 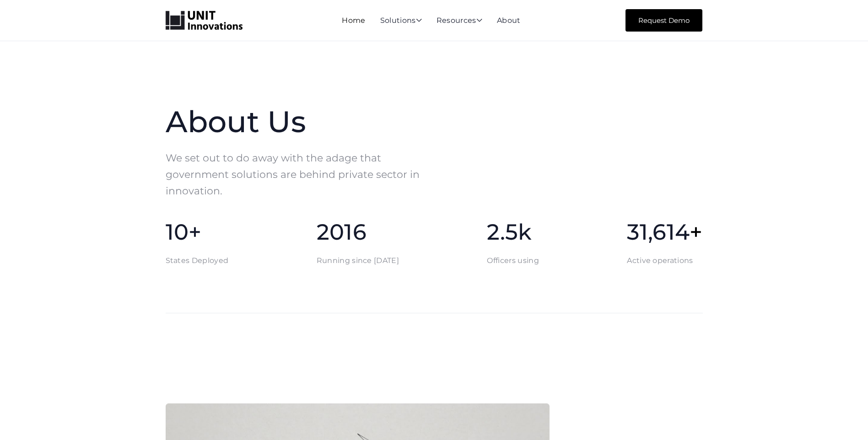 What do you see at coordinates (204, 21) in the screenshot?
I see `a: home` at bounding box center [204, 21].